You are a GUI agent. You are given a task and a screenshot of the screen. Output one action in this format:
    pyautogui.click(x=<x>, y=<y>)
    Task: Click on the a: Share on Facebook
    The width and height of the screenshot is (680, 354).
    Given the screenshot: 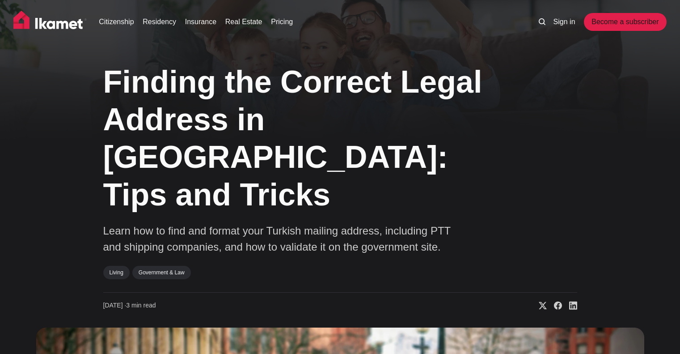 What is the action you would take?
    pyautogui.click(x=555, y=306)
    